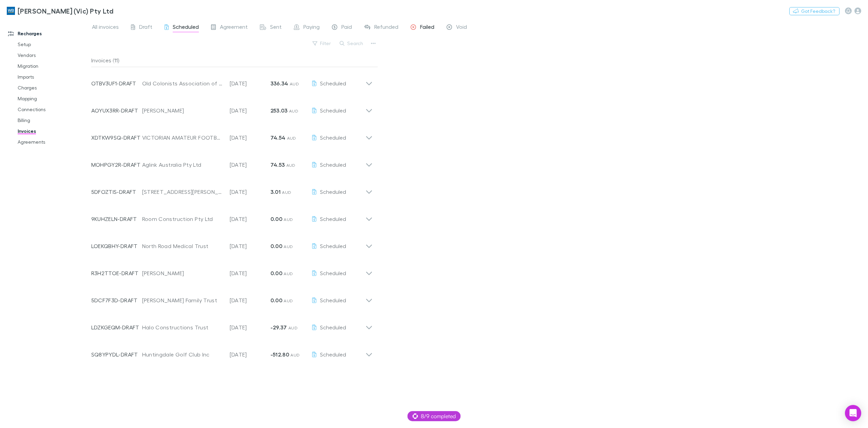  Describe the element at coordinates (117, 110) in the screenshot. I see `p: AOYUX3RR-DRAFT` at that location.